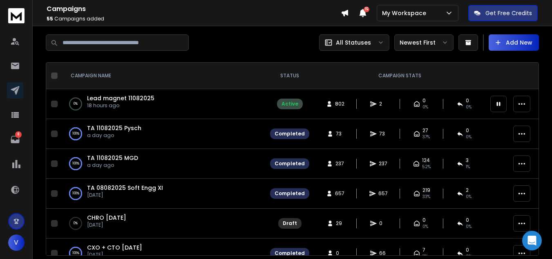 This screenshot has width=552, height=259. What do you see at coordinates (514, 43) in the screenshot?
I see `button: Add New` at bounding box center [514, 43].